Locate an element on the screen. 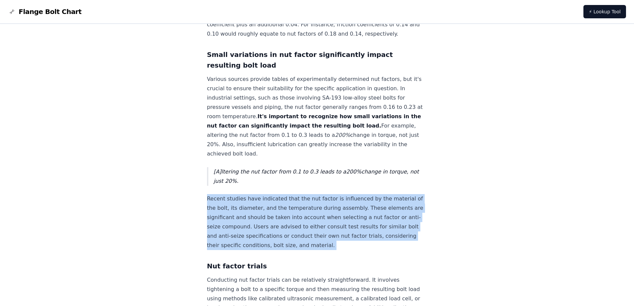  strong: It's important to recognize how small variations in the nut factor can significantly impact the r... is located at coordinates (314, 121).